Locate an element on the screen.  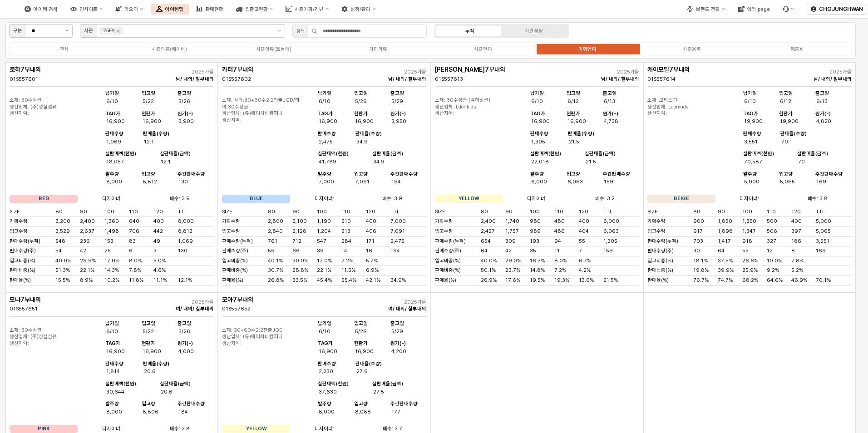
div: 복종X is located at coordinates (796, 49).